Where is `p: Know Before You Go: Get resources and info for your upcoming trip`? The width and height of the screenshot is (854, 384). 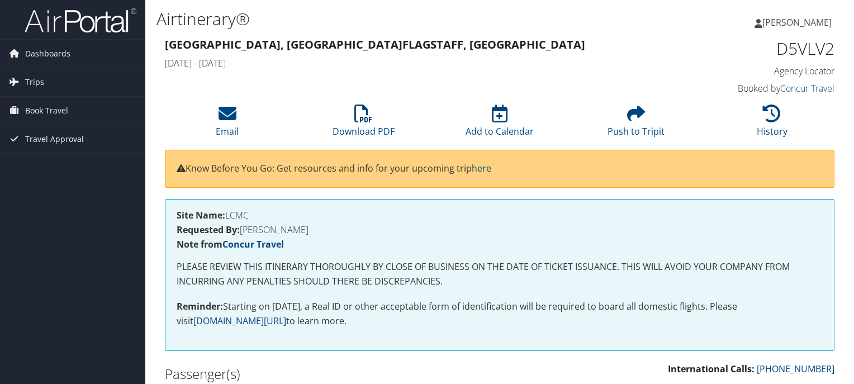
p: Know Before You Go: Get resources and info for your upcoming trip is located at coordinates (499, 169).